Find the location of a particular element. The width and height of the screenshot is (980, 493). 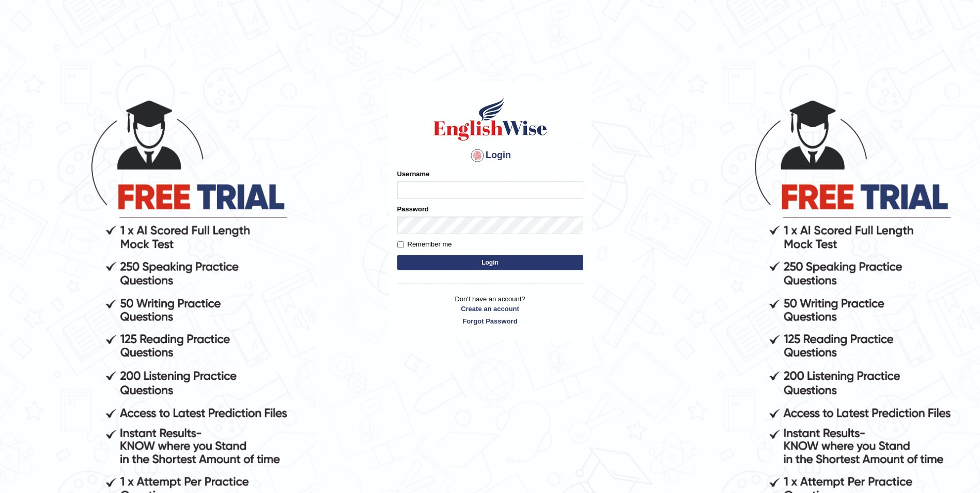

label: Remember me is located at coordinates (425, 244).